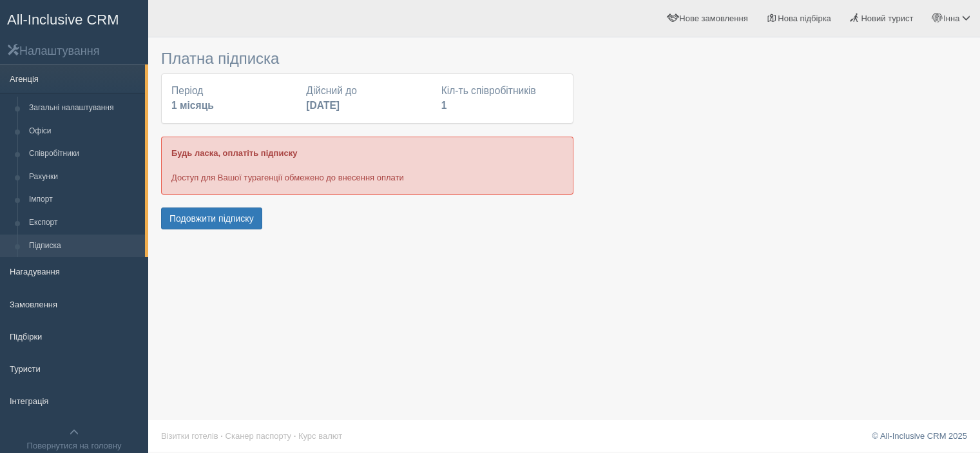 The height and width of the screenshot is (453, 980). What do you see at coordinates (84, 132) in the screenshot?
I see `a: Офіси` at bounding box center [84, 132].